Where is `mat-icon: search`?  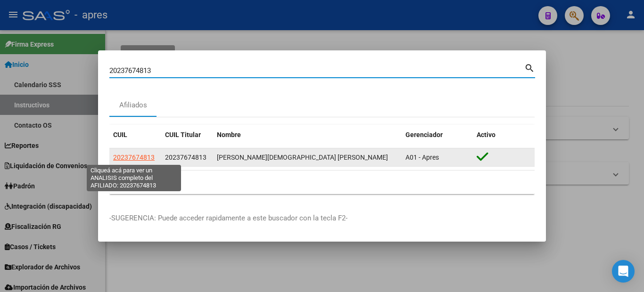 mat-icon: search is located at coordinates (529, 67).